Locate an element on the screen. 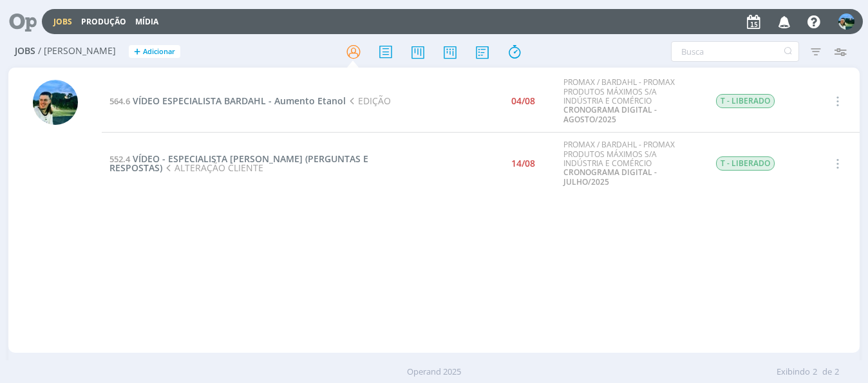 The width and height of the screenshot is (868, 383). div: 14/08 is located at coordinates (523, 164).